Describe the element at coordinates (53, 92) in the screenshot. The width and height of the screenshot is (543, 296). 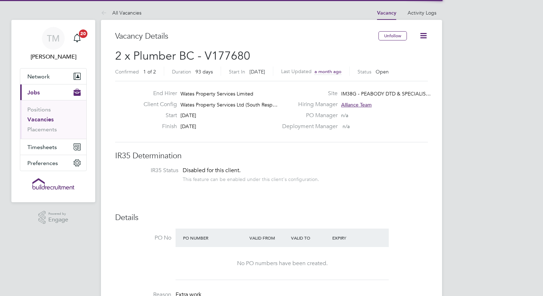
I see `button: Jobs` at that location.